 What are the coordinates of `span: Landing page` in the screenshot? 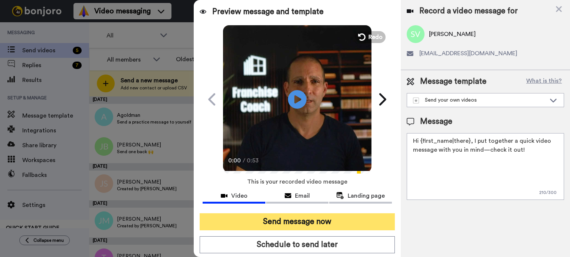 It's located at (366, 196).